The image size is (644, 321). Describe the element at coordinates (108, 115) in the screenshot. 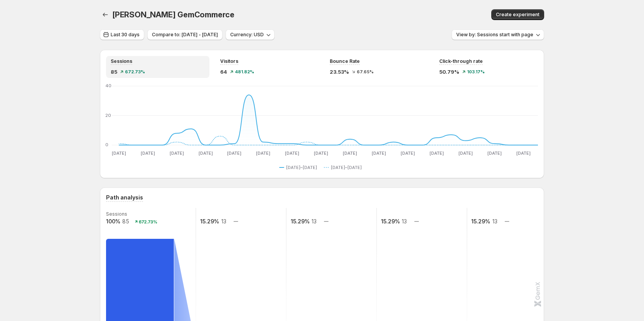

I see `text: 20` at that location.